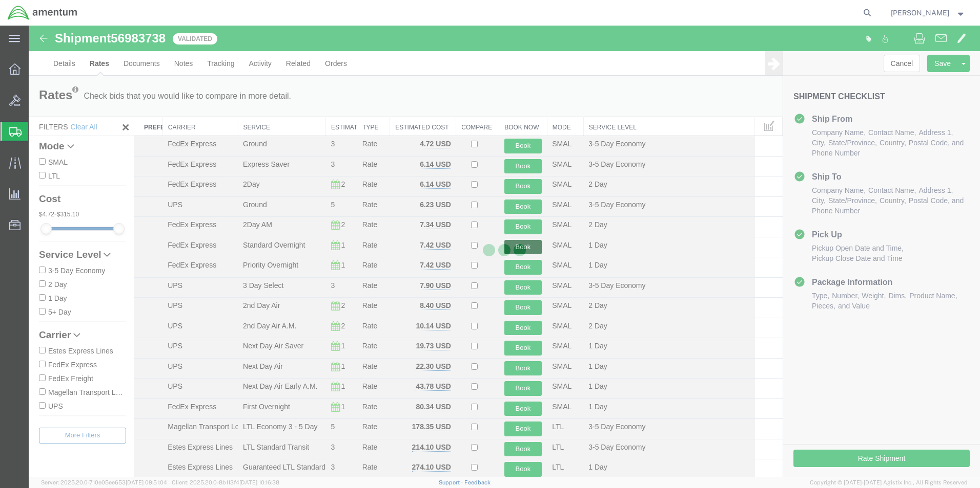 The height and width of the screenshot is (488, 980). What do you see at coordinates (477, 483) in the screenshot?
I see `a: Feedback` at bounding box center [477, 483].